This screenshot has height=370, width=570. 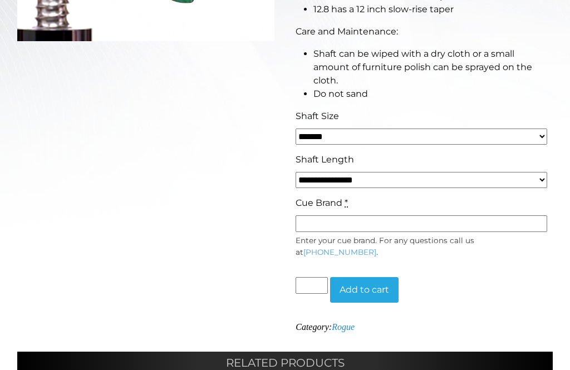 What do you see at coordinates (317, 116) in the screenshot?
I see `span: Shaft Size` at bounding box center [317, 116].